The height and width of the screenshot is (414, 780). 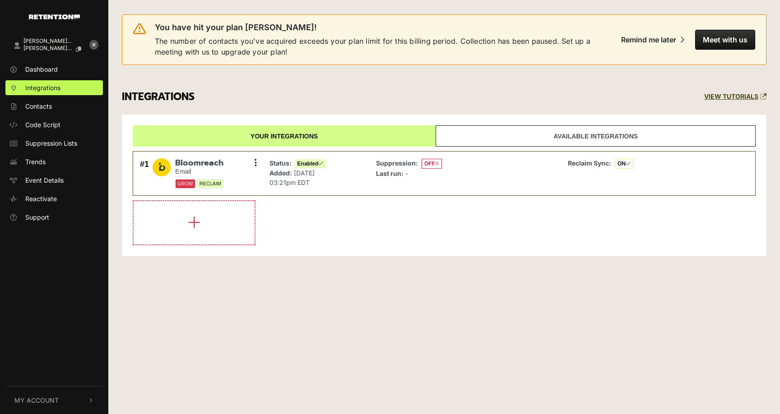 I want to click on strong: Last run:, so click(x=390, y=173).